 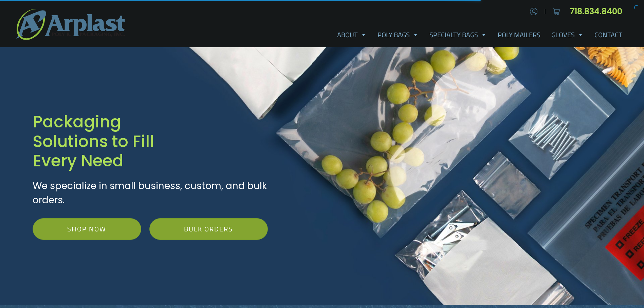 I want to click on p: We specialize in small business, custom, and bulk orders., so click(x=150, y=193).